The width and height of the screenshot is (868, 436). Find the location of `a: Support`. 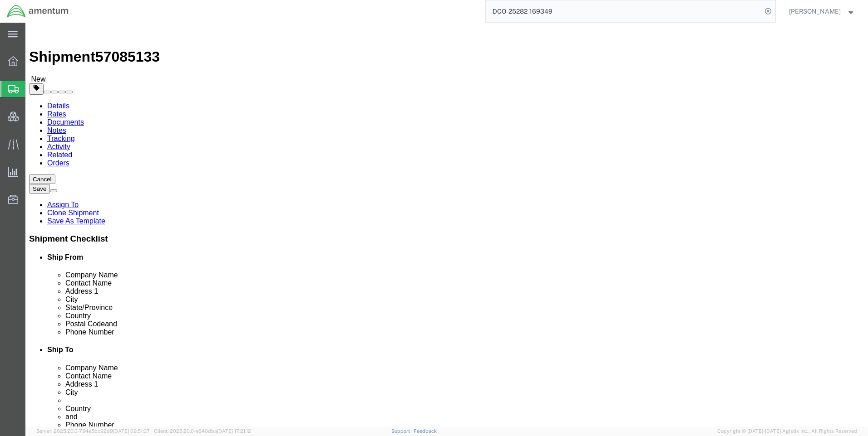

a: Support is located at coordinates (403, 431).